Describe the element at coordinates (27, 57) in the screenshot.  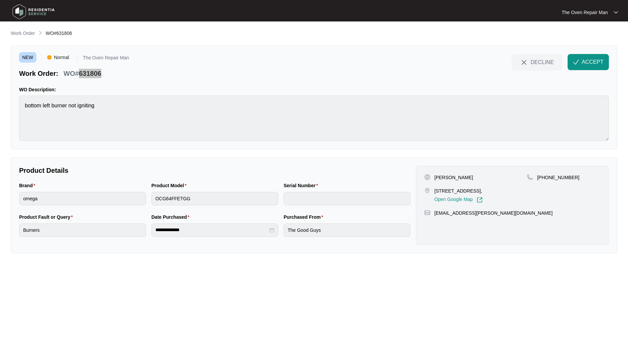
I see `span: NEW` at that location.